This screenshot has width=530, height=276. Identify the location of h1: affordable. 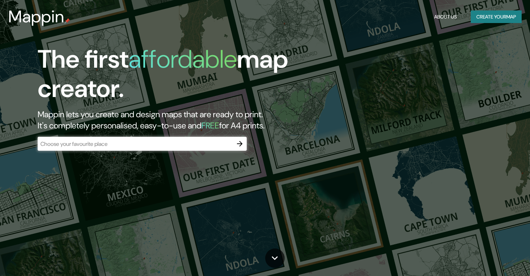
(183, 59).